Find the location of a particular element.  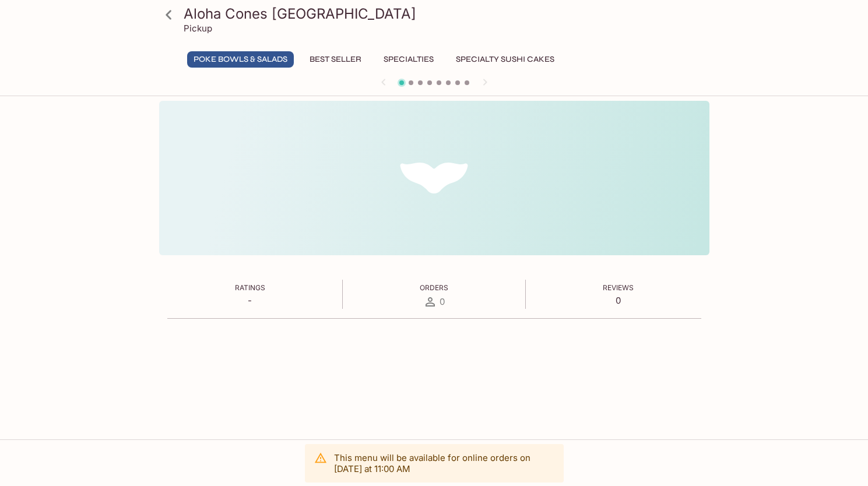

p: 0 is located at coordinates (618, 300).